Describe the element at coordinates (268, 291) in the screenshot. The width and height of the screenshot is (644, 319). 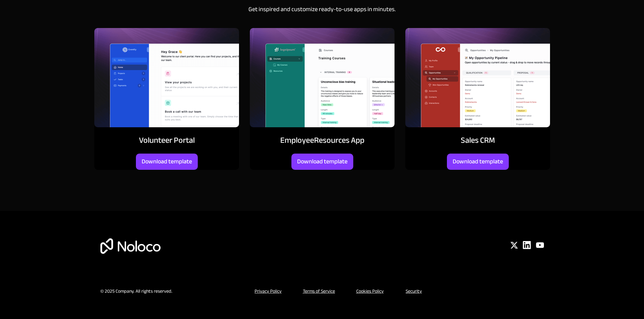
I see `u: Privacy Policy` at that location.